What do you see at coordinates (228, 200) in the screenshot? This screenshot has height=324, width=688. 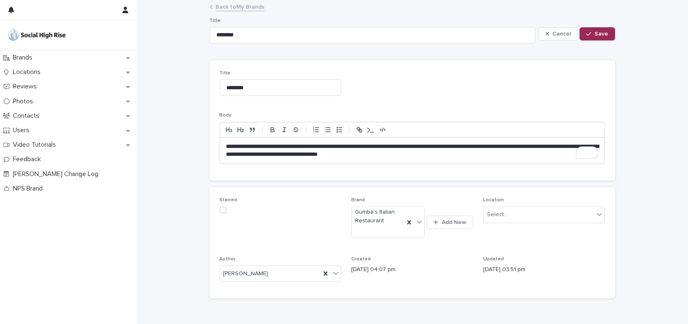 I see `span: Starred` at bounding box center [228, 200].